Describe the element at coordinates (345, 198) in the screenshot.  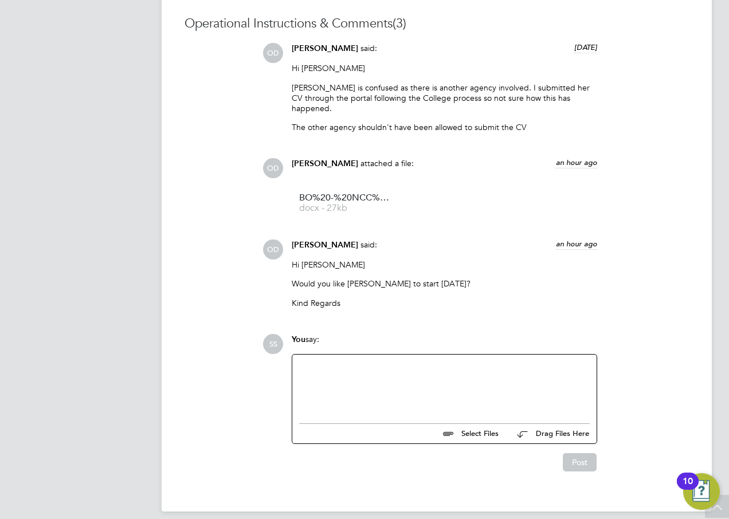
I see `span: BO%20-%20NCC%20Vetting%20Form` at that location.